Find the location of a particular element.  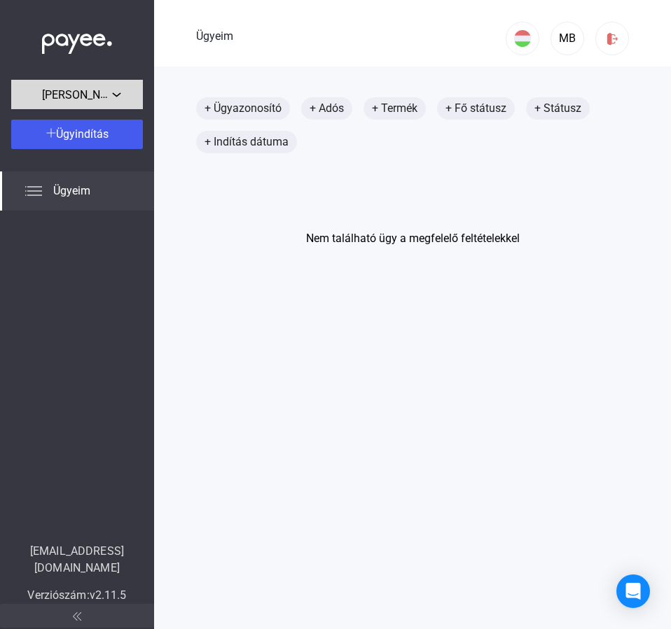

img: kijelentkezés-piros is located at coordinates (612, 38).